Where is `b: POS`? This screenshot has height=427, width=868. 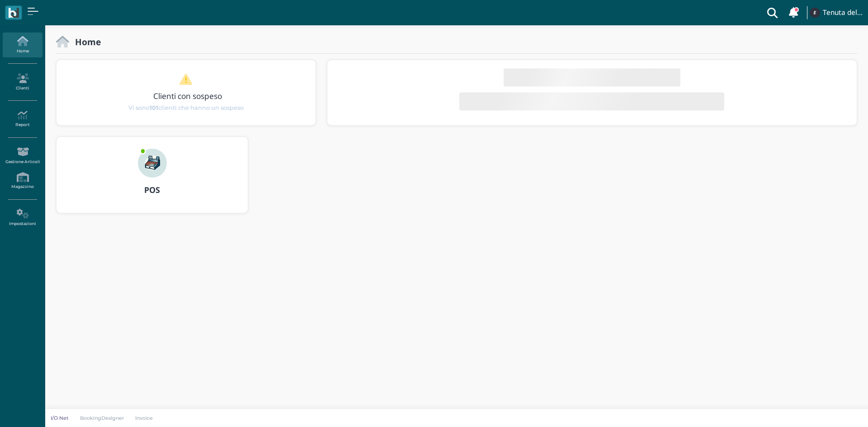 b: POS is located at coordinates (152, 190).